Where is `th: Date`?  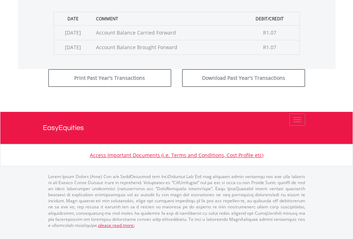
th: Date is located at coordinates (73, 19).